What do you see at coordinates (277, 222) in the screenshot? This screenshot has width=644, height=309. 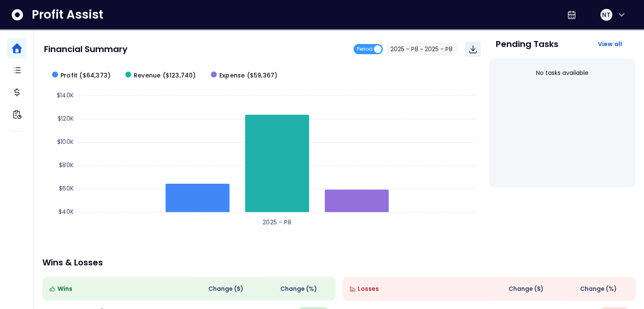 I see `text: 2025 - P8` at bounding box center [277, 222].